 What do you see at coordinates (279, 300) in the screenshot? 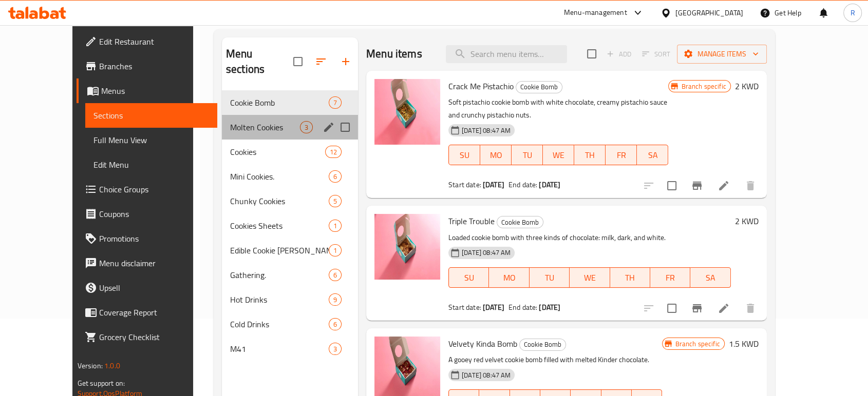
I see `div: Hot Drinks` at bounding box center [279, 300].